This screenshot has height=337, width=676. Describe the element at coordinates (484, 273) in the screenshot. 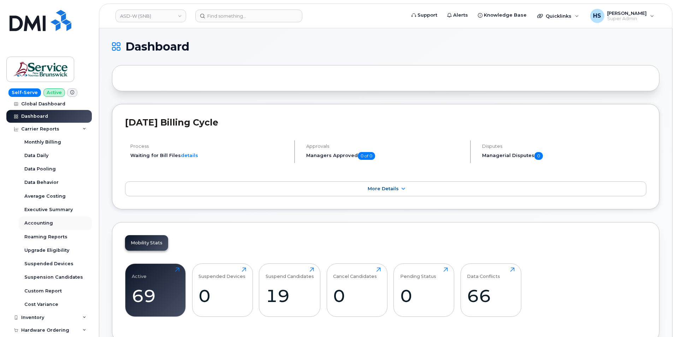

I see `div: Data Conflicts` at that location.